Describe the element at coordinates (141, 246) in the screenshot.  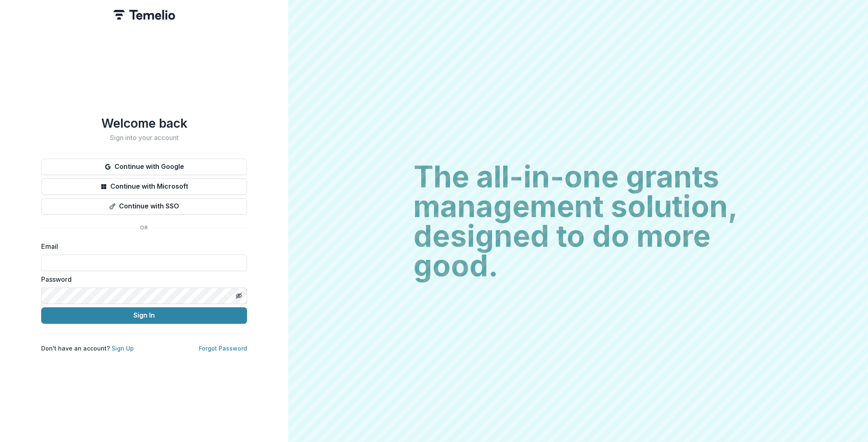
I see `label: Email` at that location.